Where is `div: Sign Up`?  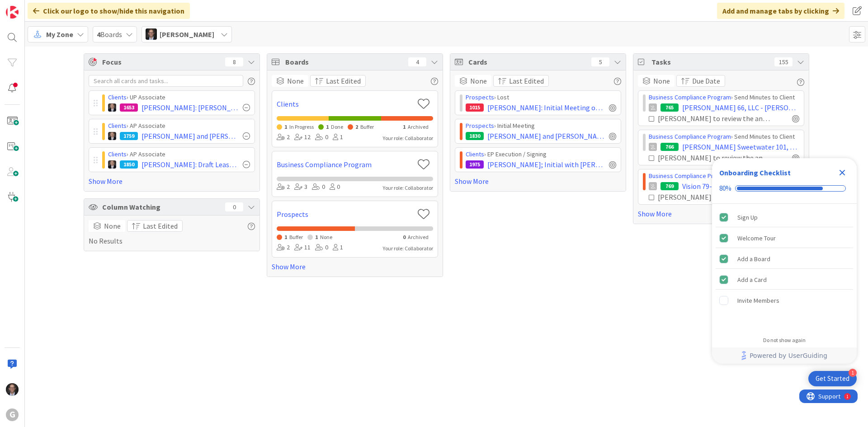
div: Sign Up is located at coordinates (747, 217).